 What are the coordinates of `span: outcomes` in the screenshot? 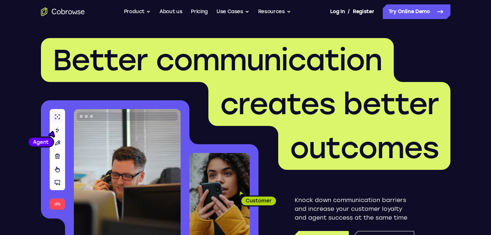 It's located at (364, 148).